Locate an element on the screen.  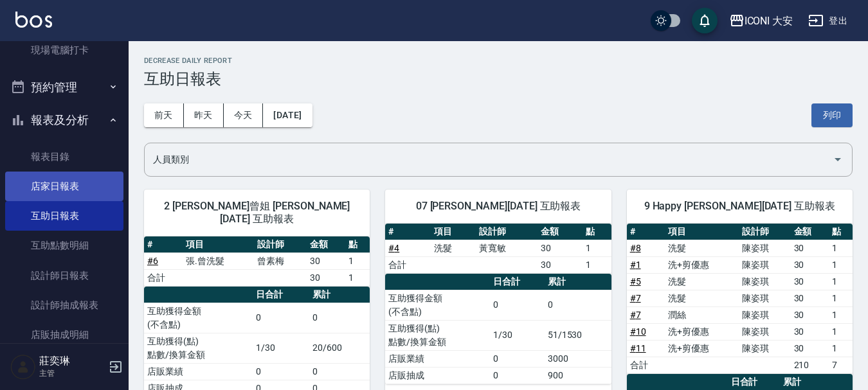
button: Open is located at coordinates (838, 159).